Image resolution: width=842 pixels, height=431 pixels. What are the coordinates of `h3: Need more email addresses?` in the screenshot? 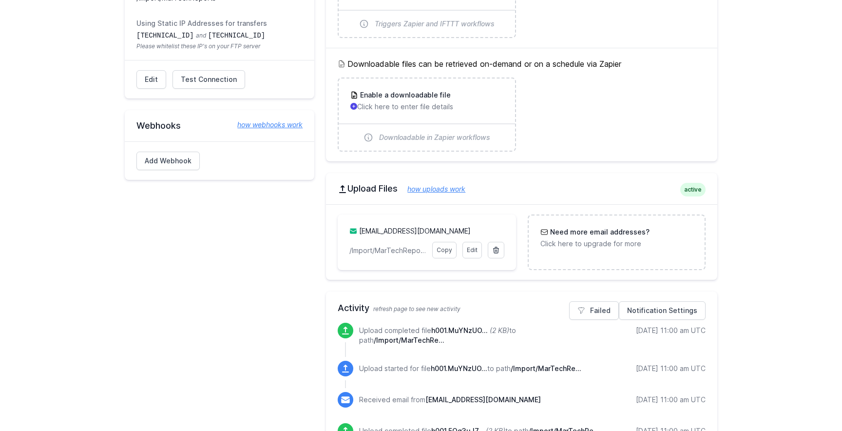 It's located at (599, 232).